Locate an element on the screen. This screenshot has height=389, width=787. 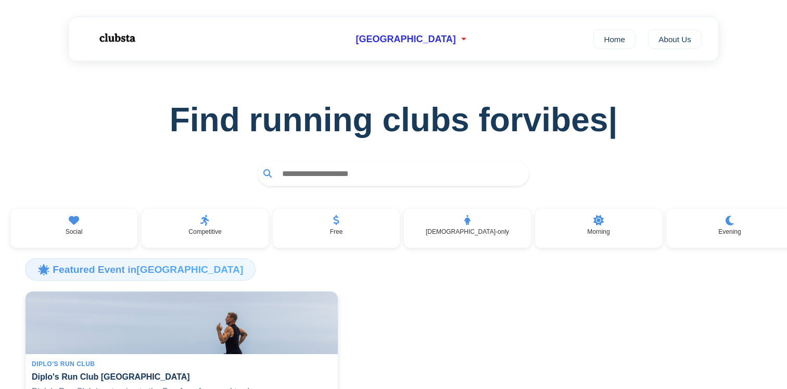
div: Diplo's Run Club is located at coordinates (182, 364).